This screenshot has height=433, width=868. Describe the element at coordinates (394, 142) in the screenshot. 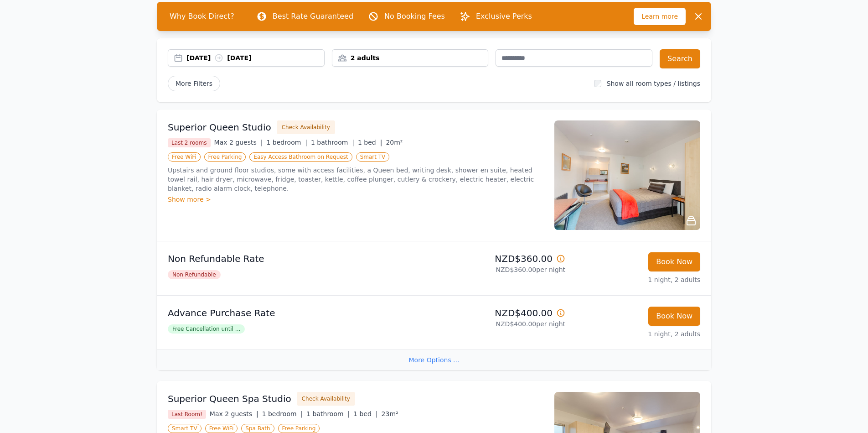

I see `span: 20m²` at that location.